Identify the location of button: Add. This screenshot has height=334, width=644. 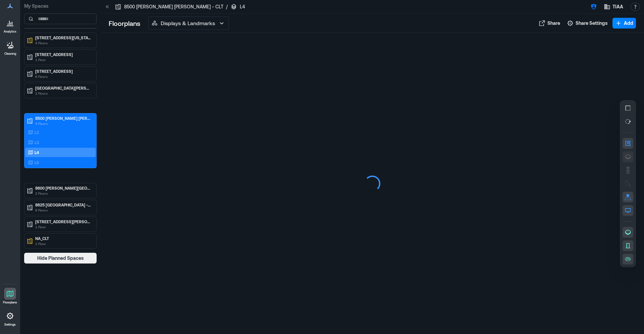
(624, 23).